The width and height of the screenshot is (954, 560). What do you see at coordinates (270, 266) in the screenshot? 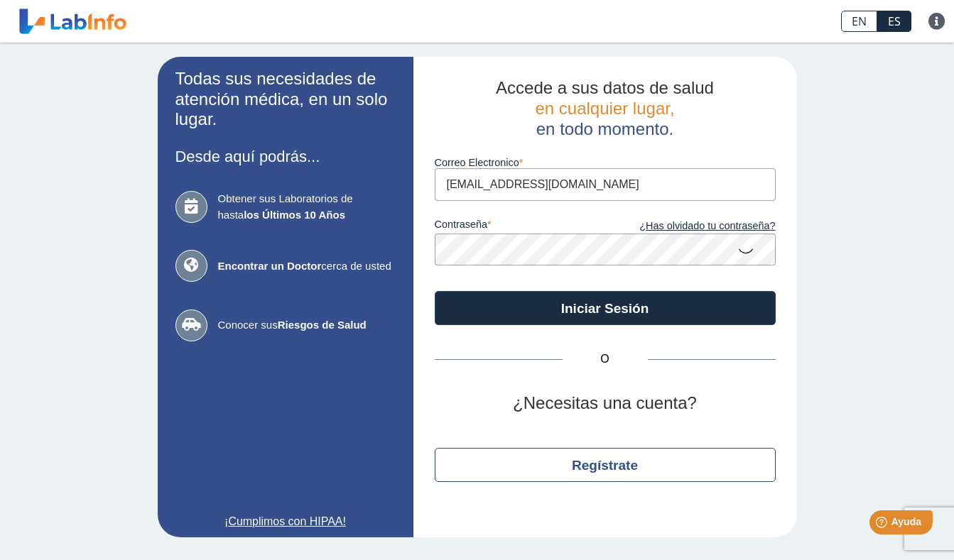
I see `b: Encontrar un Doctor` at bounding box center [270, 266].